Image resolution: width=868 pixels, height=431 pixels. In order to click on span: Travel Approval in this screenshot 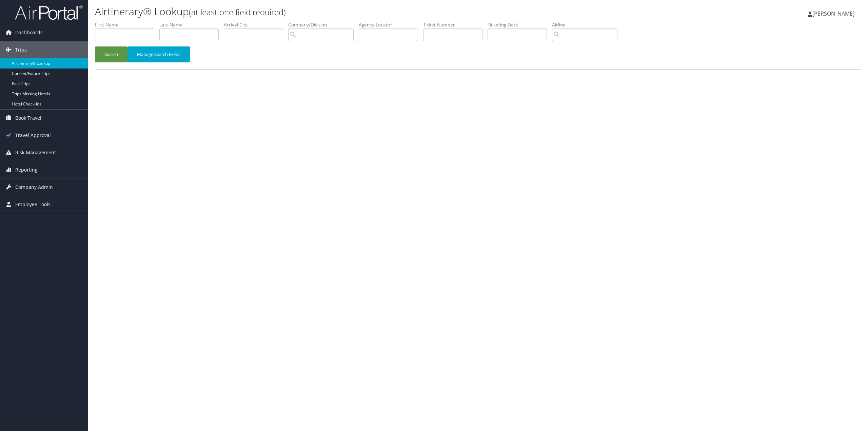, I will do `click(33, 136)`.